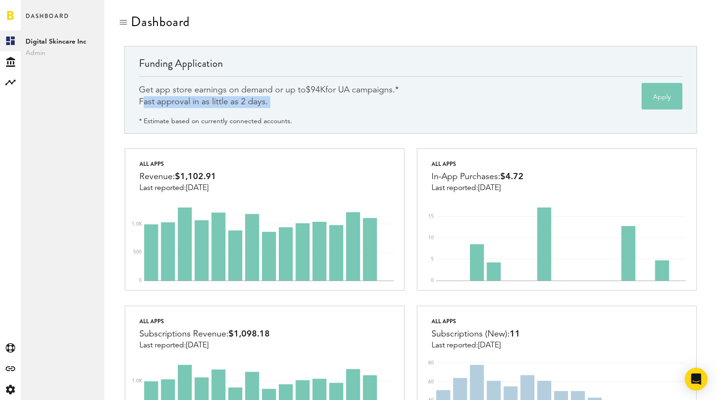 The width and height of the screenshot is (717, 400). I want to click on text: 60, so click(431, 382).